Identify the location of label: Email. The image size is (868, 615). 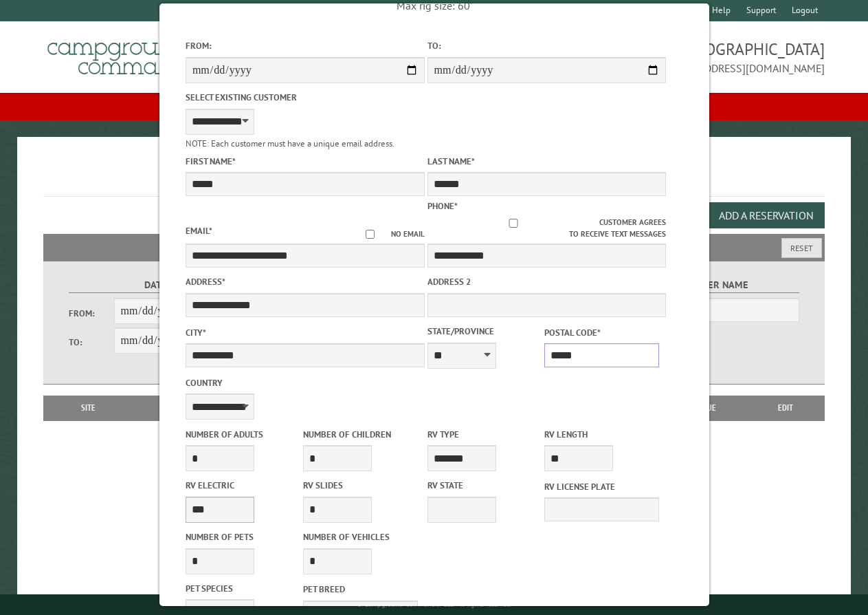
(198, 230).